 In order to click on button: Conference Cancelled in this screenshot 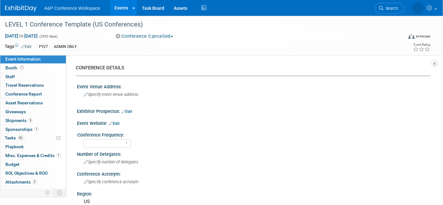, I will do `click(145, 36)`.